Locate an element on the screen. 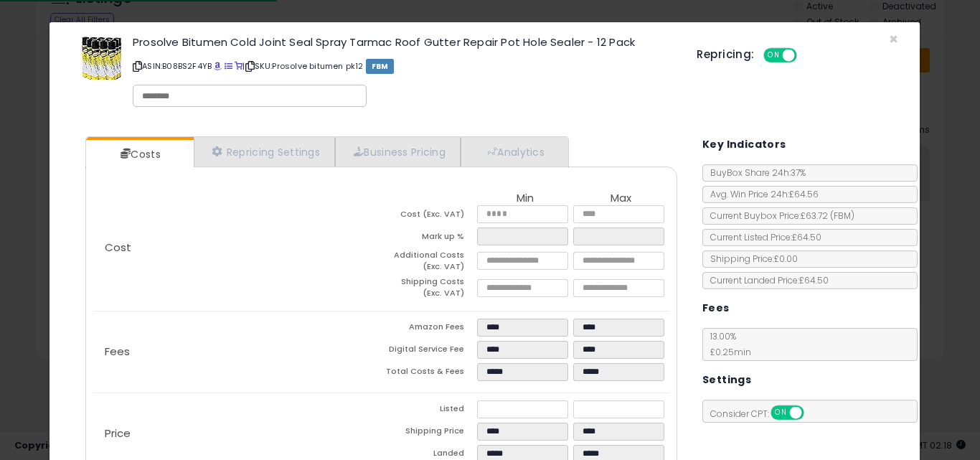  span: ( FBM ) is located at coordinates (842, 215).